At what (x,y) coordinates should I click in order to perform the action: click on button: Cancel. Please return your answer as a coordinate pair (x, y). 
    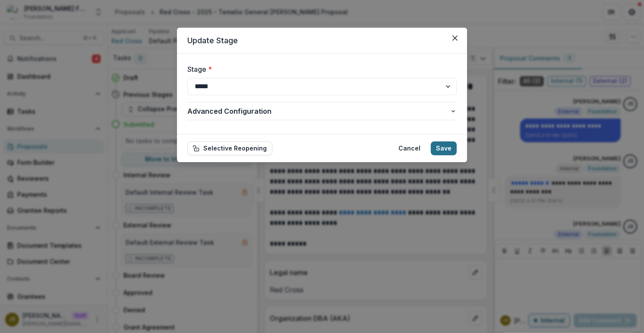
    Looking at the image, I should click on (410, 148).